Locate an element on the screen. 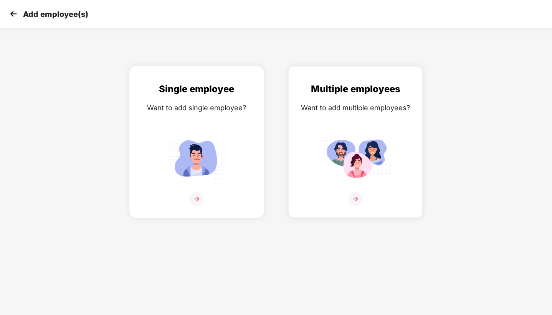  img: svg+xml;base64,PHN2ZyB4bWxucz0iaHR0cDovL3d3dy53My5vcmcvMjAwMC9zdmciIHdpZHRoPSIzMCIgaGVpZ2h0PSIzMC... is located at coordinates (13, 14).